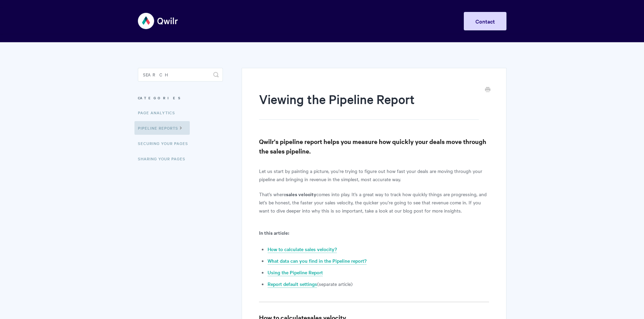 The height and width of the screenshot is (319, 644). What do you see at coordinates (158, 21) in the screenshot?
I see `img: Qwilr Help Center` at bounding box center [158, 21].